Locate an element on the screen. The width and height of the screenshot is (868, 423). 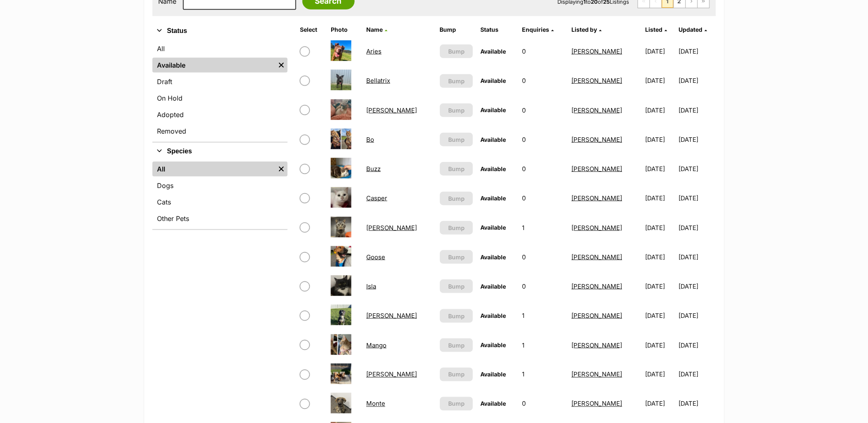
span: translation missing: en.admin.listings.index.attributes.enquiries is located at coordinates (536, 29).